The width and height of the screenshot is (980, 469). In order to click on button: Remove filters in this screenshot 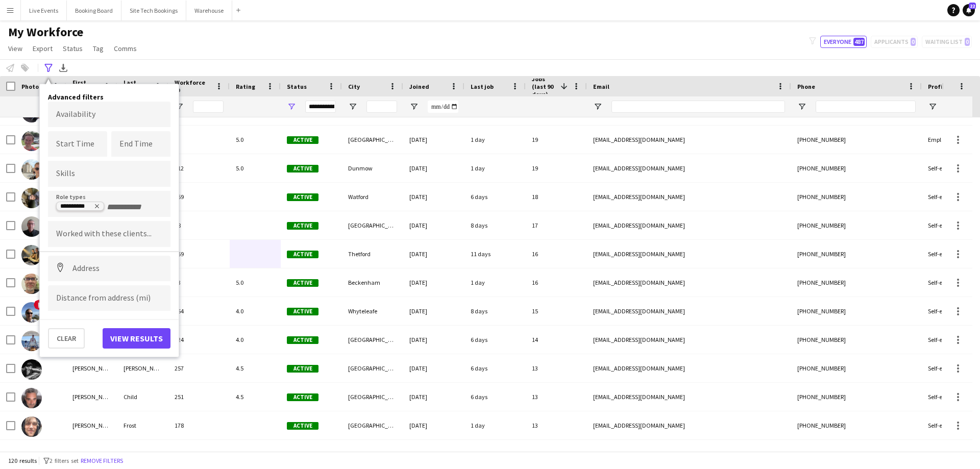, I will do `click(101, 461)`.